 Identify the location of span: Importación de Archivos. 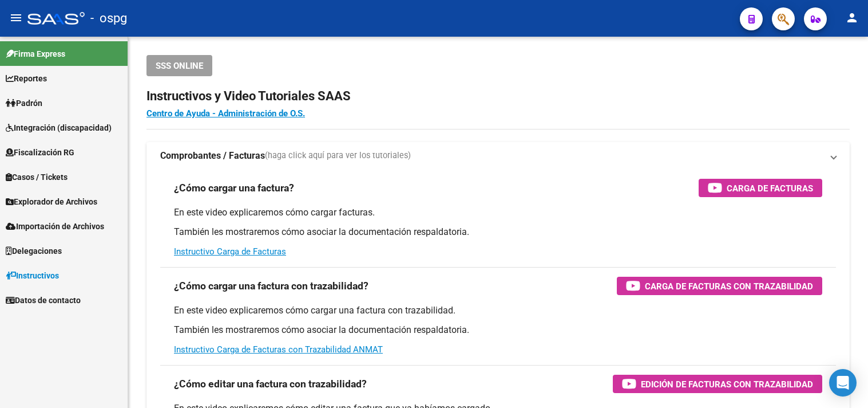
(55, 226).